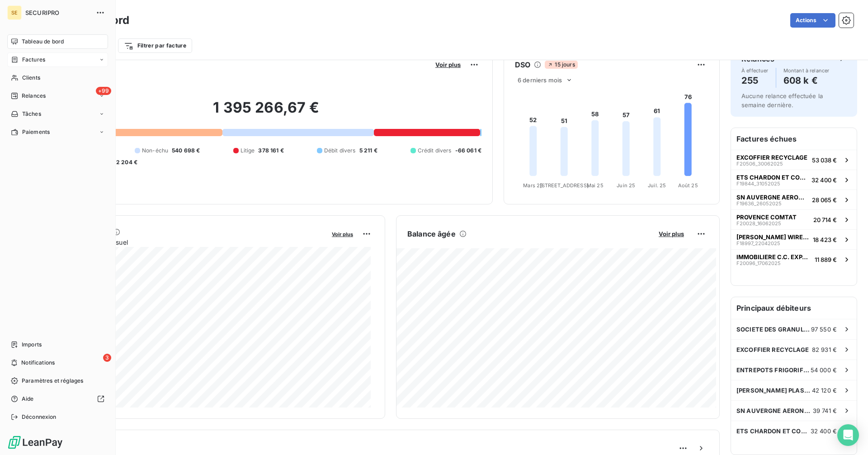  What do you see at coordinates (271, 151) in the screenshot?
I see `span: 378 161 €` at bounding box center [271, 151].